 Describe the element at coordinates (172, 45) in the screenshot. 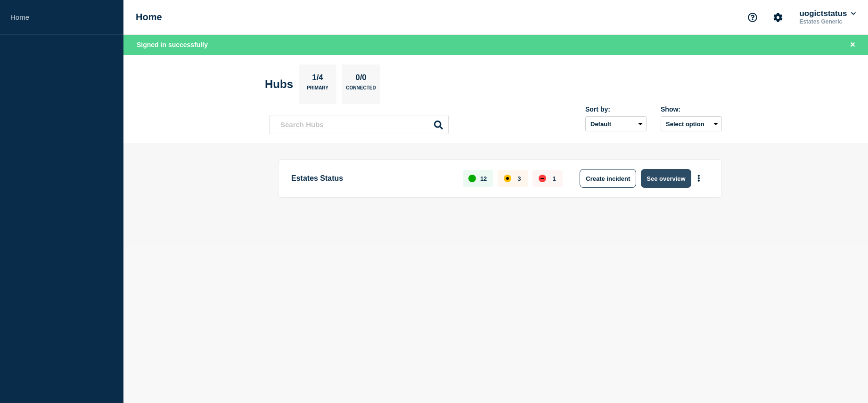

I see `span: Signed in successfully` at that location.